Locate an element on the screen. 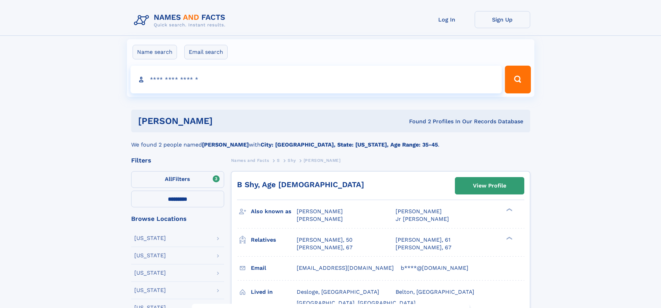  h3: Relatives is located at coordinates (274, 240).